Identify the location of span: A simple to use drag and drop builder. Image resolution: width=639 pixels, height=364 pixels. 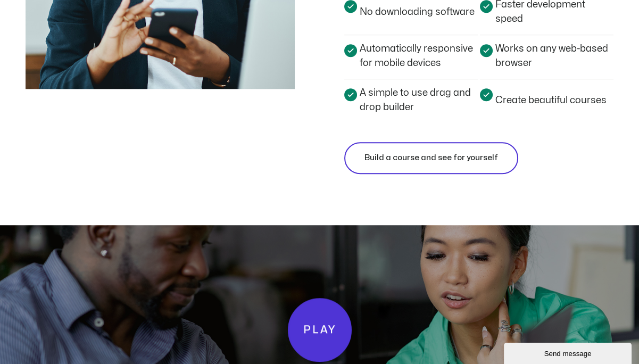
(417, 100).